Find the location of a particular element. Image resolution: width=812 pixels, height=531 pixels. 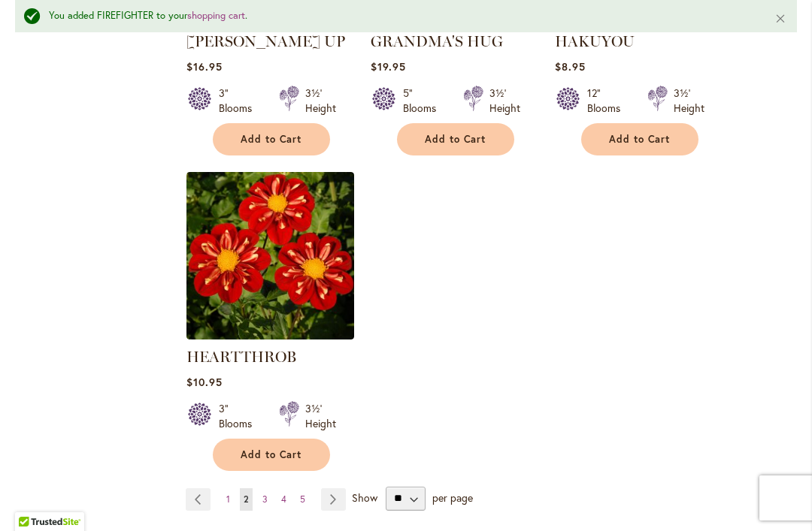

span: $19.95 is located at coordinates (388, 66).